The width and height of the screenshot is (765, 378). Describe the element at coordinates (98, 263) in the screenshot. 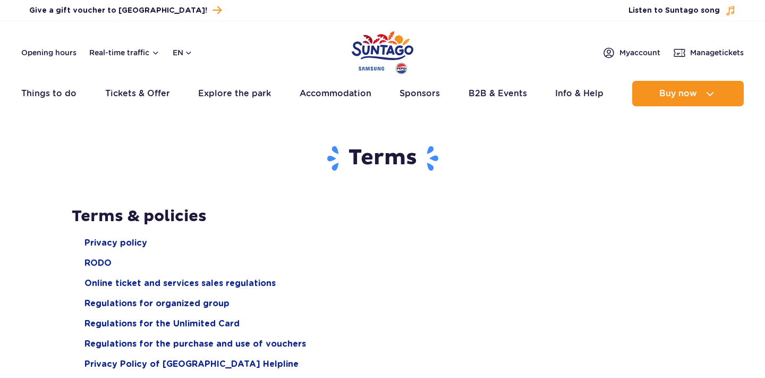

I see `a: RODO` at that location.